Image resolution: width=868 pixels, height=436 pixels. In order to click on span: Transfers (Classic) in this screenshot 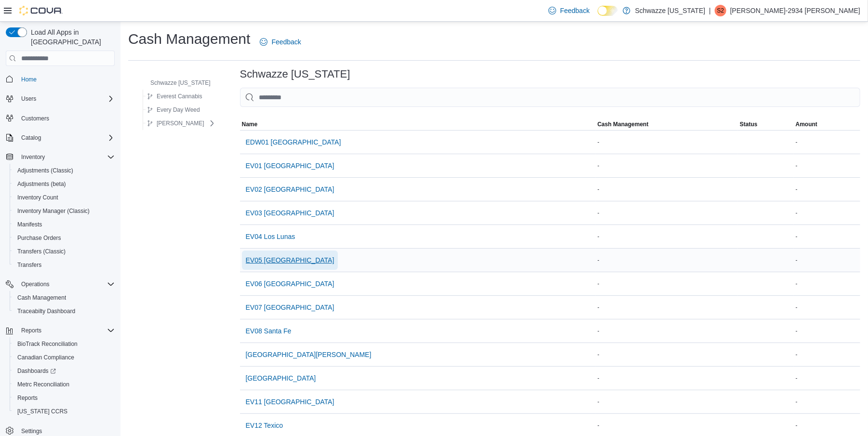, I will do `click(64, 252)`.